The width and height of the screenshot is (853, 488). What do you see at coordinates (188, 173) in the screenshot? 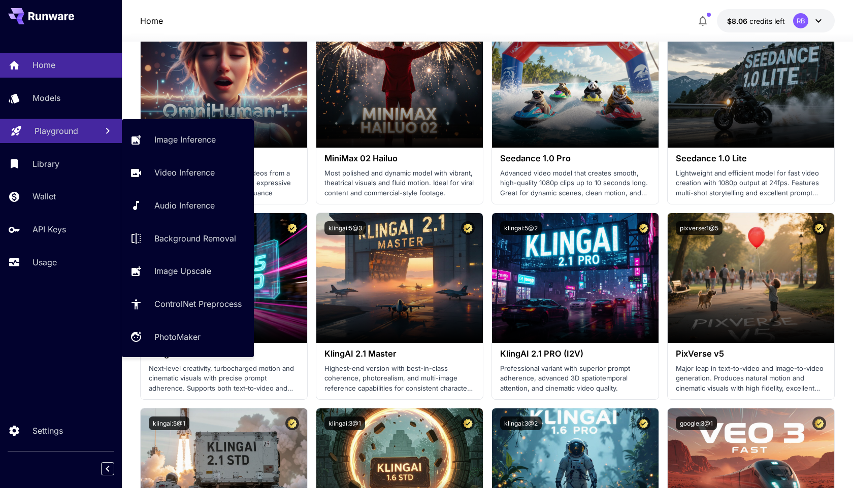
I see `a: Video Inference` at bounding box center [188, 173].